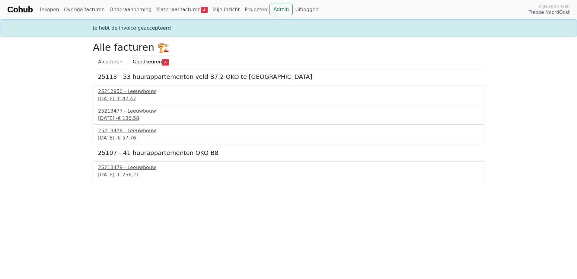 This screenshot has width=577, height=279. What do you see at coordinates (549, 12) in the screenshot?
I see `span: Trebbe NoordOost` at bounding box center [549, 12].